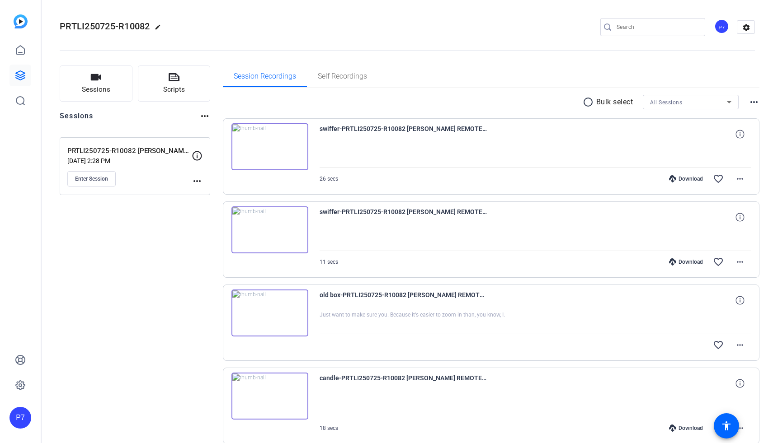  Describe the element at coordinates (329, 262) in the screenshot. I see `span: 11 secs` at that location.